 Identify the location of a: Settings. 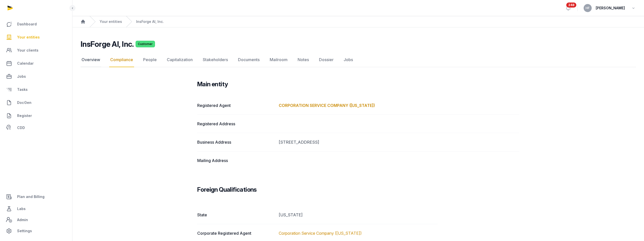
(36, 231).